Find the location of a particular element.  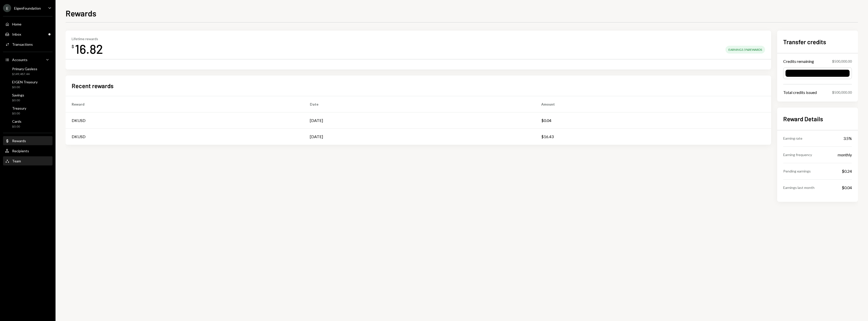

div: Pending earnings is located at coordinates (797, 171).